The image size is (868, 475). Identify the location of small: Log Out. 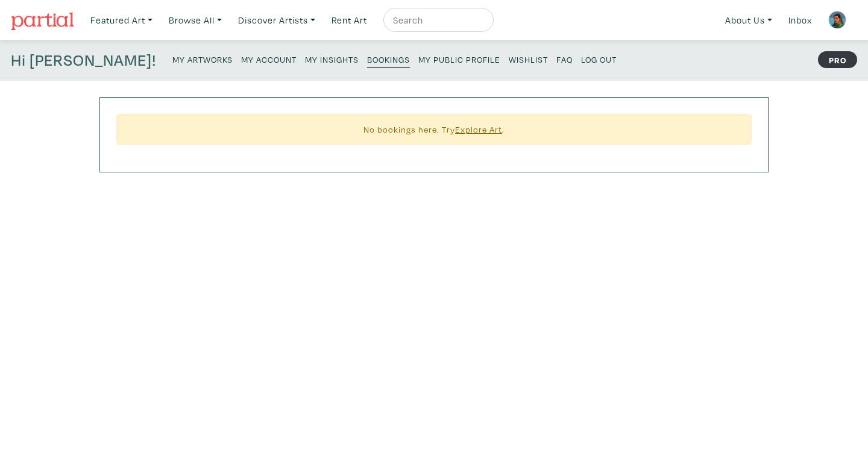
(599, 59).